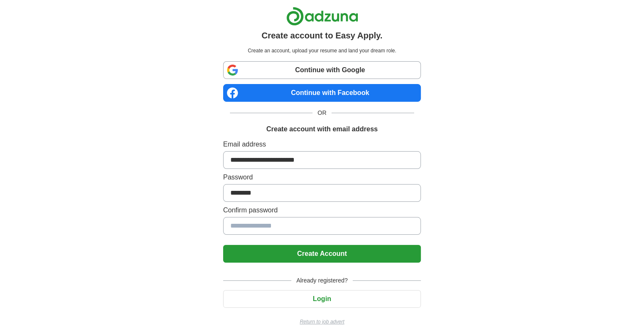 The image size is (644, 334). What do you see at coordinates (322, 129) in the screenshot?
I see `h1: Create account with email address` at bounding box center [322, 129].